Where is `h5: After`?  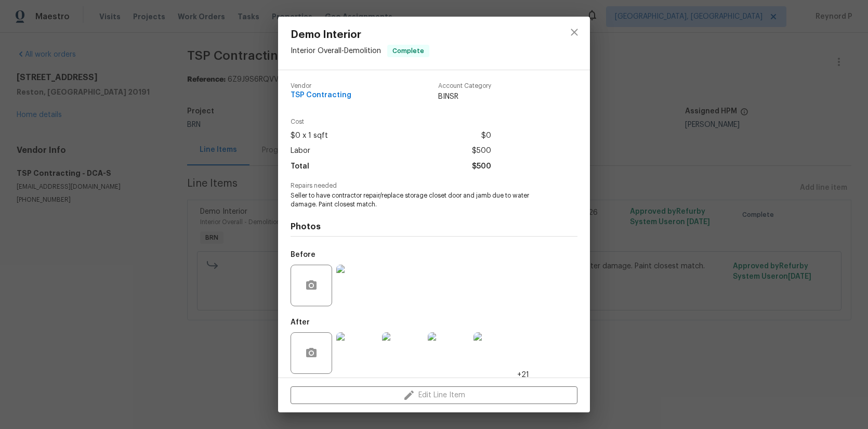
h5: After is located at coordinates (300, 322).